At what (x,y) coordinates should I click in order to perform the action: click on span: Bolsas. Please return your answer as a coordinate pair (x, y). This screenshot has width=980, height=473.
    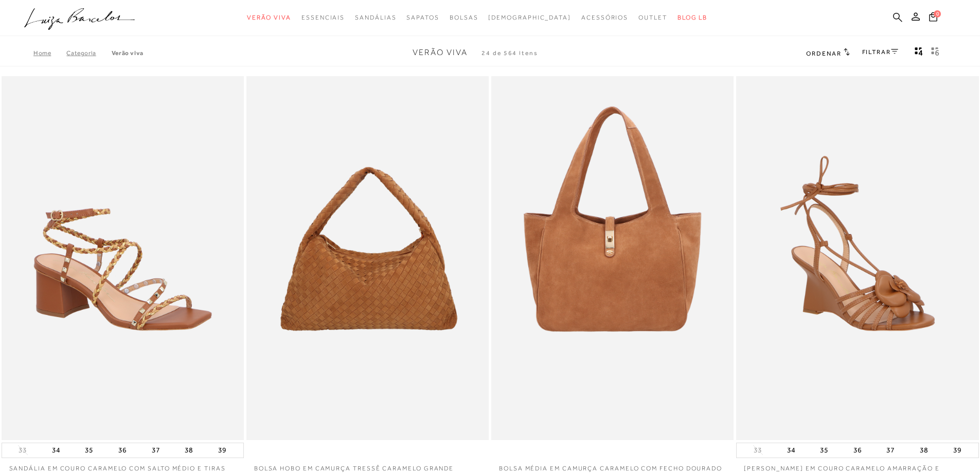
    Looking at the image, I should click on (464, 17).